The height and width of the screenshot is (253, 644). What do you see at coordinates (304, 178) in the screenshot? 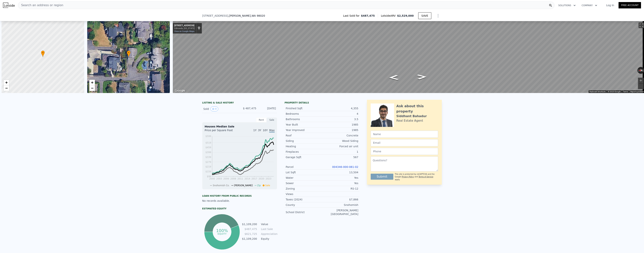
I see `div: Water` at bounding box center [304, 178].